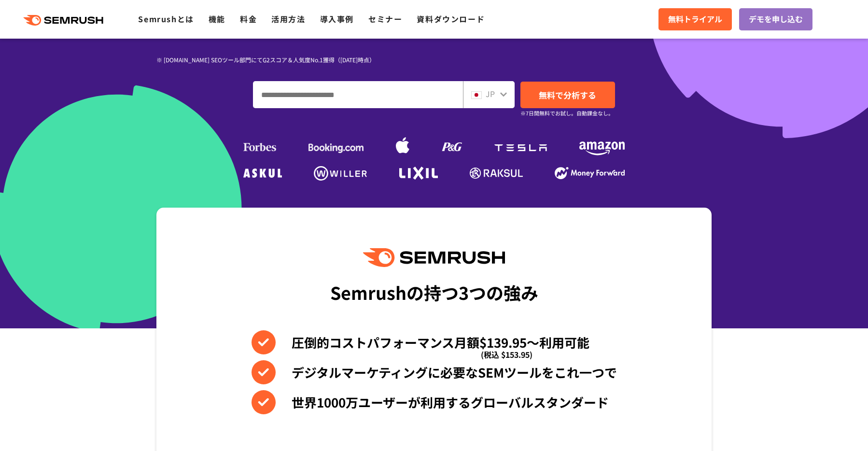  Describe the element at coordinates (337, 19) in the screenshot. I see `a: 導入事例` at that location.